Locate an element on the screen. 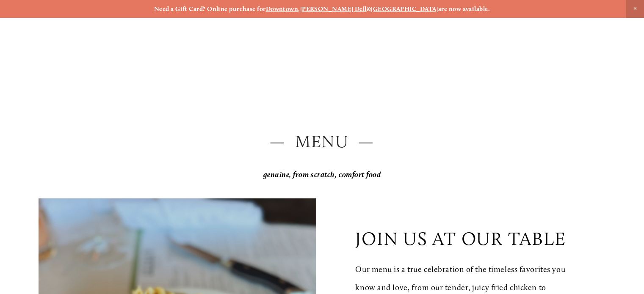  em: genuine, from scratch, comfort food is located at coordinates (322, 175).